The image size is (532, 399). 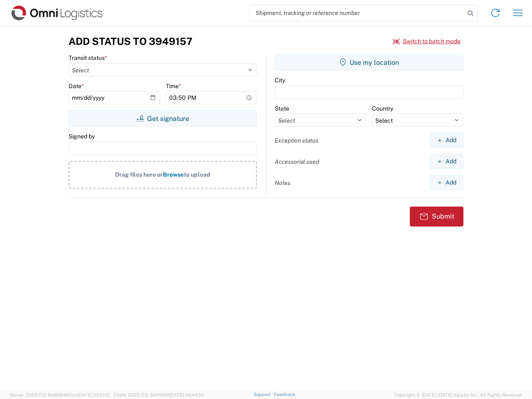 I want to click on a: Feedback, so click(x=284, y=394).